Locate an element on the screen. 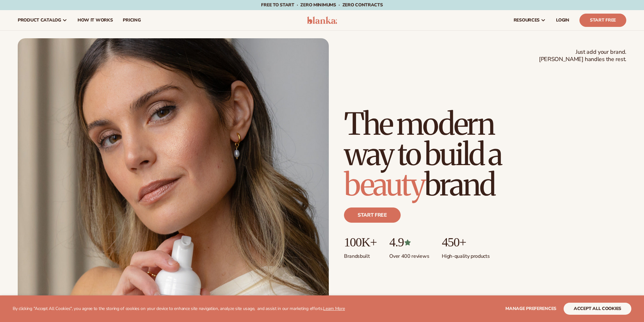 The image size is (644, 322). a: Start Free is located at coordinates (603, 20).